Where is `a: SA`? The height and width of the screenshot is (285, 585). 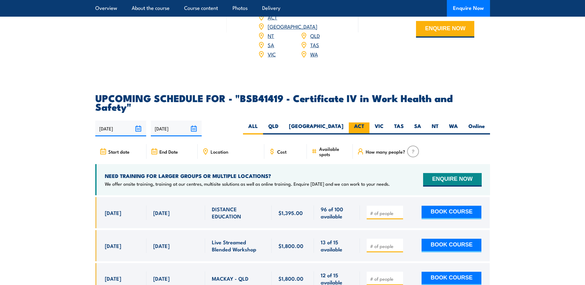 a: SA is located at coordinates (271, 45).